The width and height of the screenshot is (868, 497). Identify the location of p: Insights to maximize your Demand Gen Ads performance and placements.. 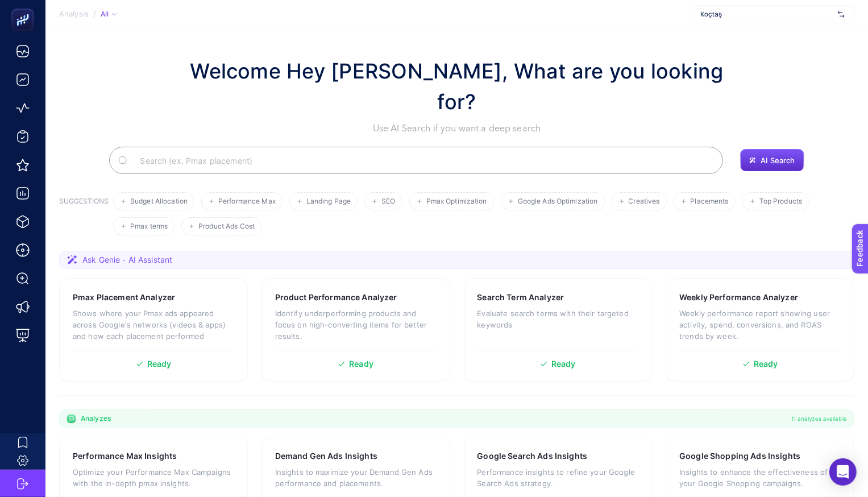
(356, 477).